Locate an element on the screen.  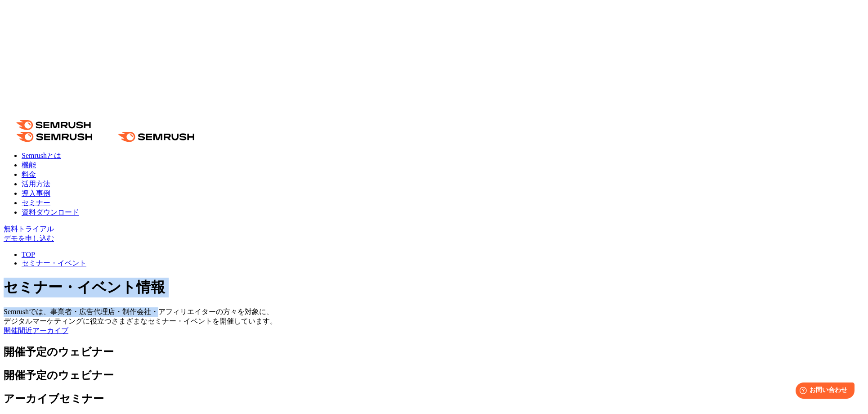
a: セミナー・イベント is located at coordinates (54, 263).